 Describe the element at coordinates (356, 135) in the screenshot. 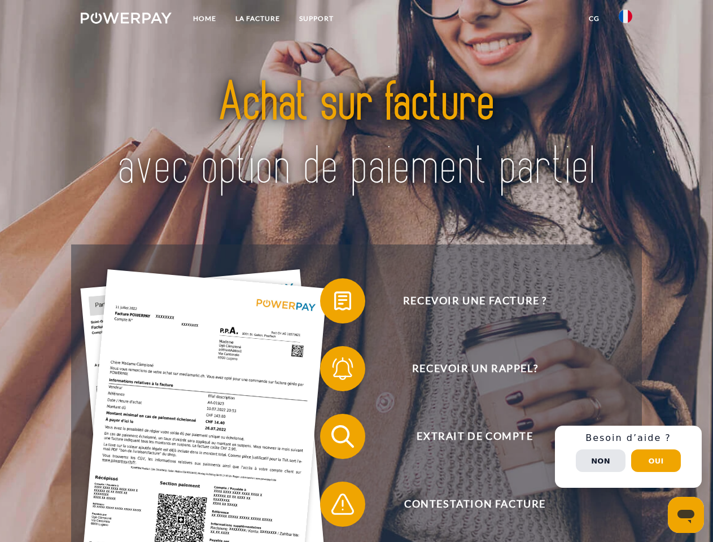

I see `img: title-powerpay_fr.svg` at that location.